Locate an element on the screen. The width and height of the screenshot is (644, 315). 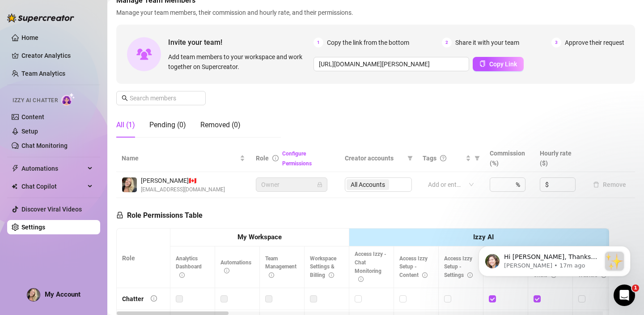
span: Workspace Settings & Billing is located at coordinates (323, 267).